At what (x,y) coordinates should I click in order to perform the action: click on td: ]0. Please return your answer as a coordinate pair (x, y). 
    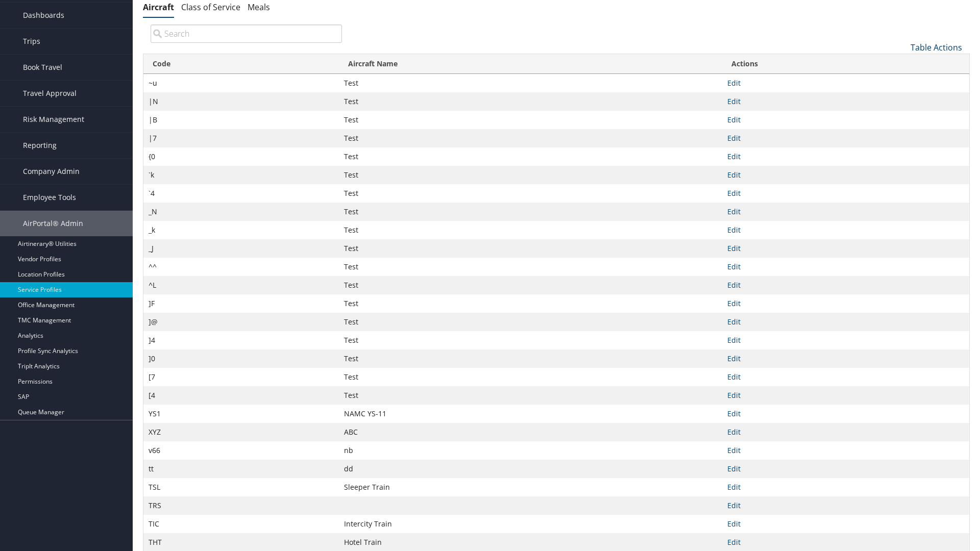
    Looking at the image, I should click on (241, 359).